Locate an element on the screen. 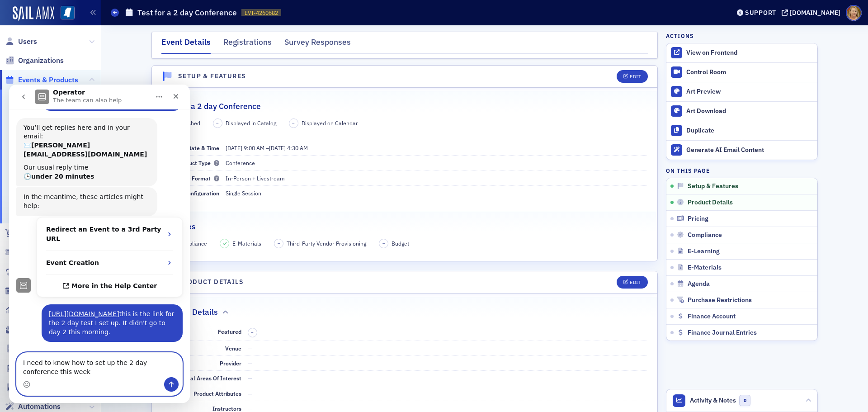  div: Our usual reply time 🕒 is located at coordinates (78, 87).